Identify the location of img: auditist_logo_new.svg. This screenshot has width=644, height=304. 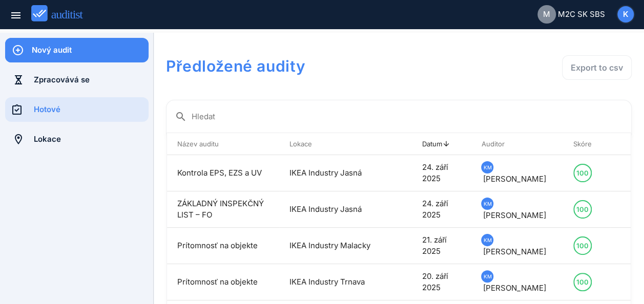
(61, 13).